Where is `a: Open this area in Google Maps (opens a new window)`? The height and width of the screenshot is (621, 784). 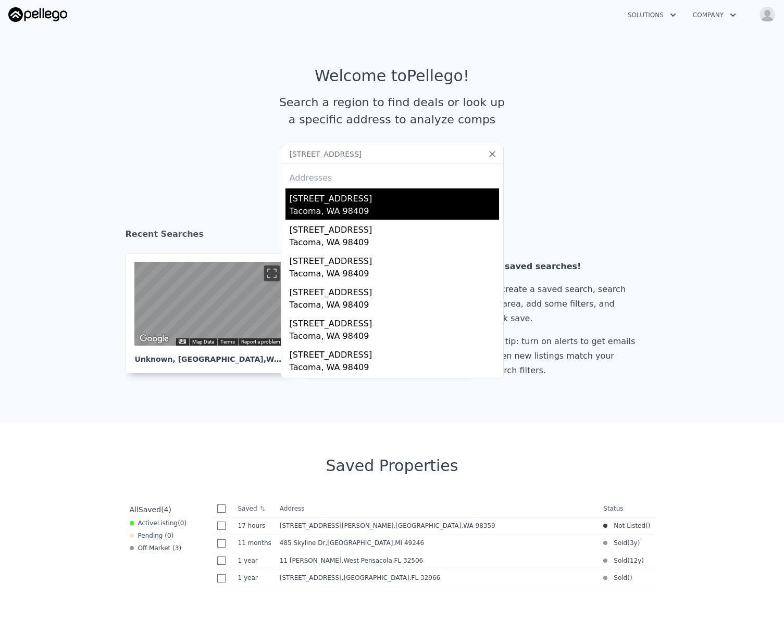 a: Open this area in Google Maps (opens a new window) is located at coordinates (154, 339).